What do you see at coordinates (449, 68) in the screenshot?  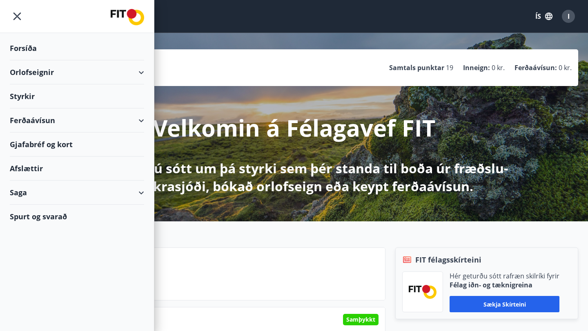 I see `span: 19` at bounding box center [449, 68].